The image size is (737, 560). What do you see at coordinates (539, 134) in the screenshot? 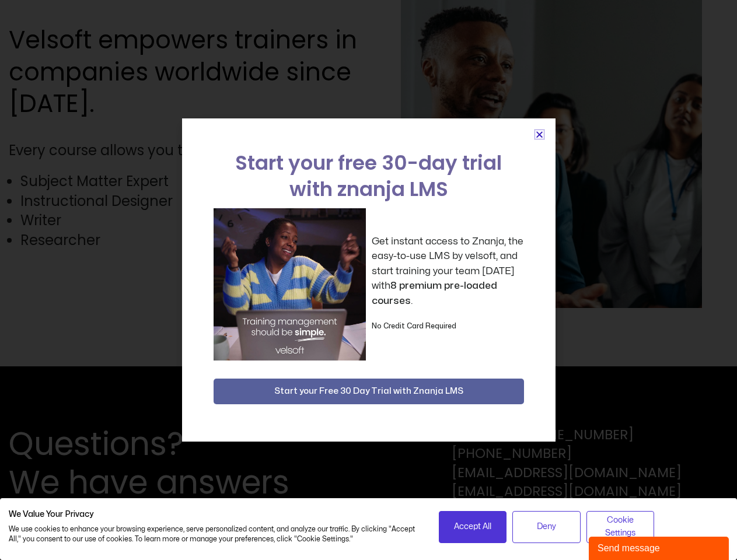
I see `a: Close` at bounding box center [539, 134].